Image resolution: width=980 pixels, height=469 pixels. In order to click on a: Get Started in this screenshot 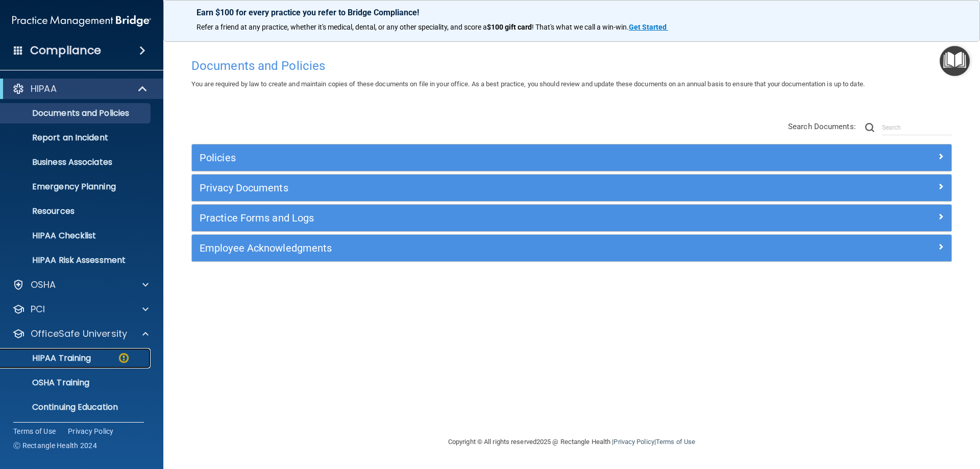, I will do `click(648, 27)`.